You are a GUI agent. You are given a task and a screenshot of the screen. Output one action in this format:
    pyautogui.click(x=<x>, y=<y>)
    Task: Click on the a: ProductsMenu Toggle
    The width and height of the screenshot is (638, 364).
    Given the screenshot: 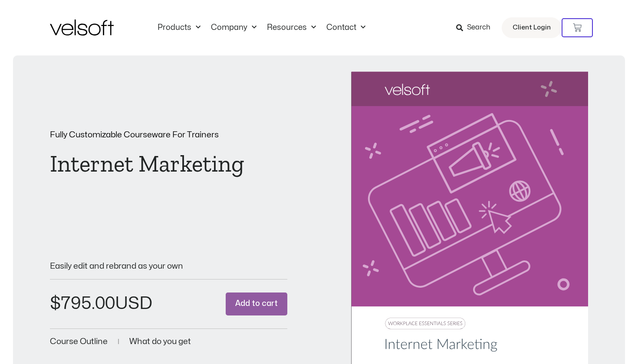 What is the action you would take?
    pyautogui.click(x=179, y=28)
    